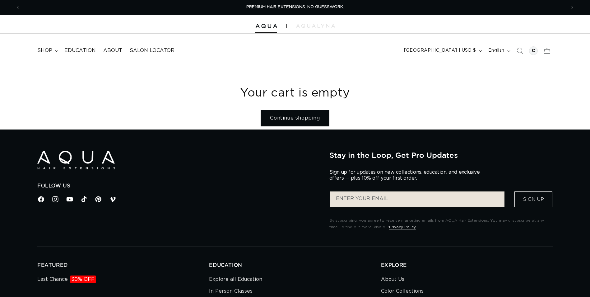 The image size is (590, 297). Describe the element at coordinates (113, 50) in the screenshot. I see `a: About` at that location.